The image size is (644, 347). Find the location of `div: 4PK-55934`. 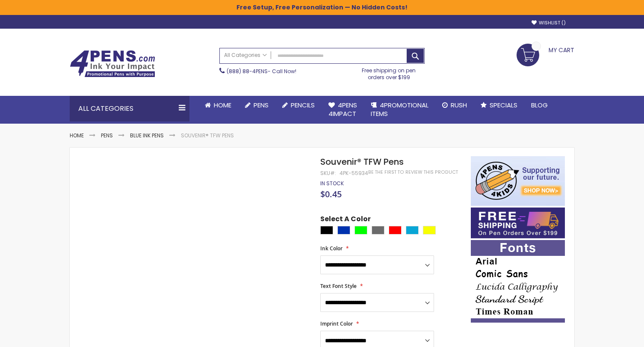

div: 4PK-55934 is located at coordinates (354, 174).